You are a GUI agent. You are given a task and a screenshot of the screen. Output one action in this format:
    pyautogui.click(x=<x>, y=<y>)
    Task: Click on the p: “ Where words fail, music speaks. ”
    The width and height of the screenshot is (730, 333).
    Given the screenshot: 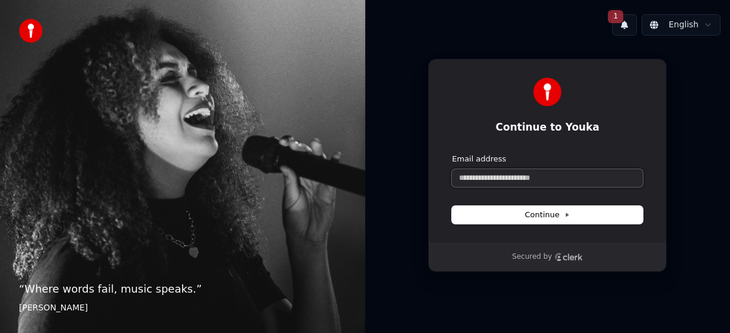 What is the action you would take?
    pyautogui.click(x=183, y=289)
    